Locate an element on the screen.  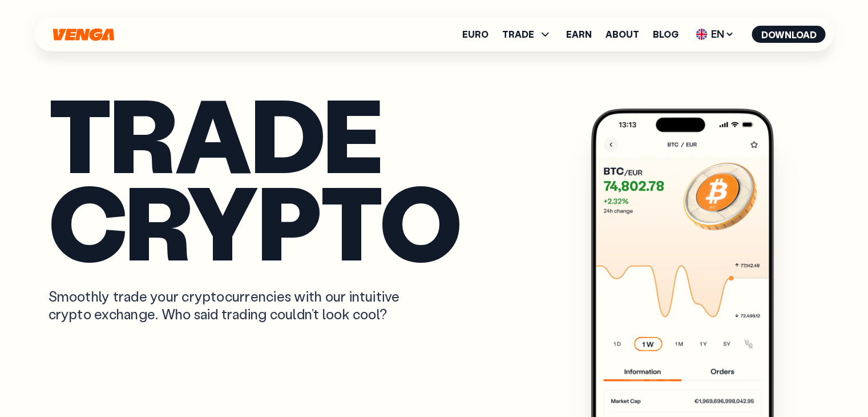
a: Euro is located at coordinates (475, 34).